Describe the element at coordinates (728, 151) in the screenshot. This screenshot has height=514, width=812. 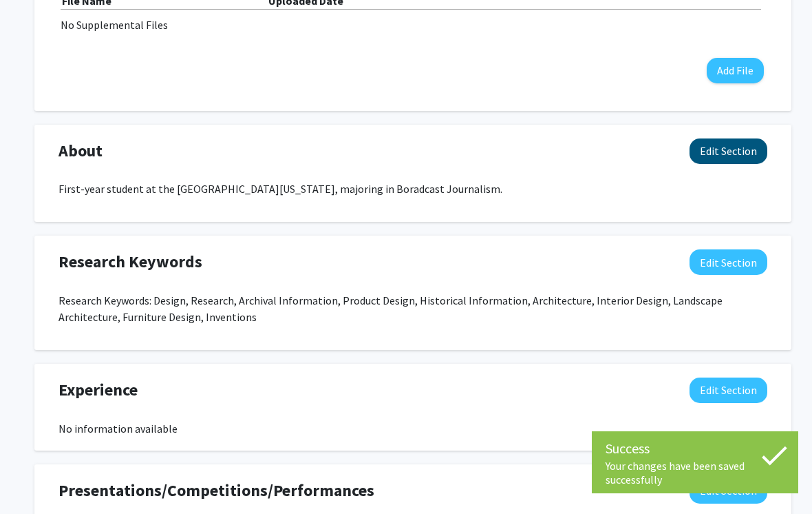
I see `button: Edit About` at that location.